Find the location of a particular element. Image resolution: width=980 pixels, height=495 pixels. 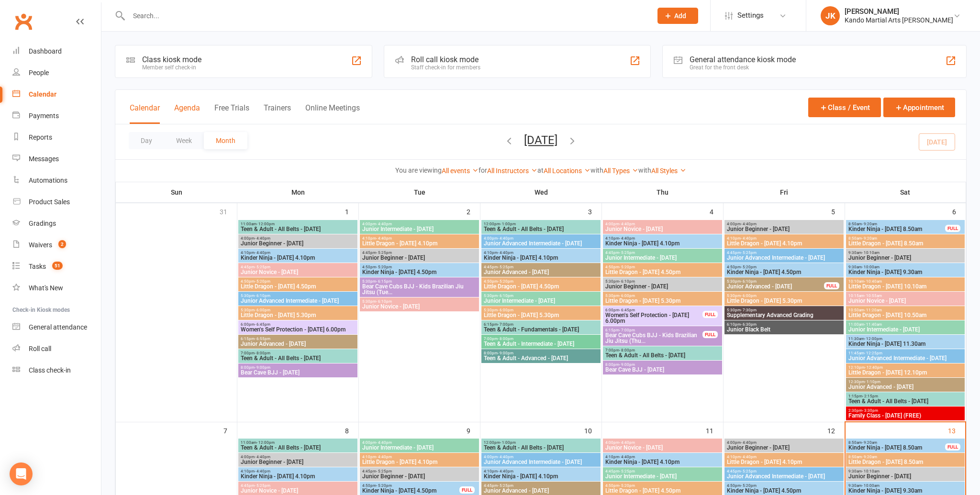

span: - 2:15pm is located at coordinates (870, 396).